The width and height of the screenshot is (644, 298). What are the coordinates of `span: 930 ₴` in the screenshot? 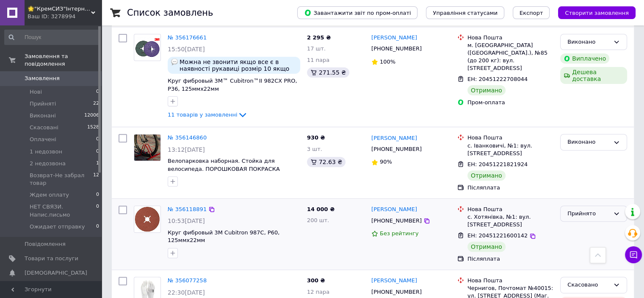 It's located at (316, 137).